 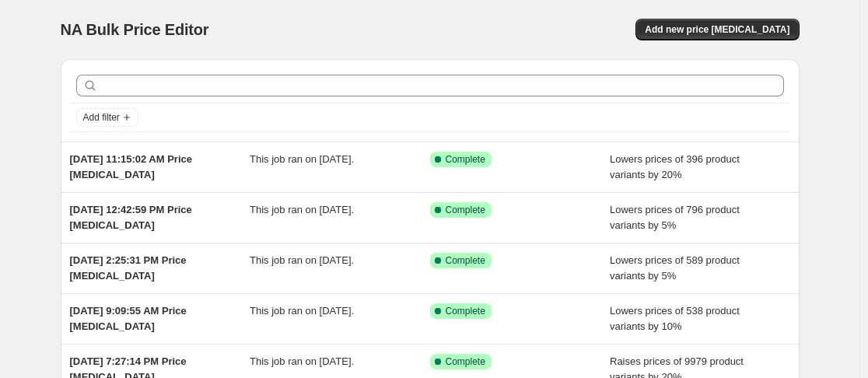 I want to click on button: Add filter, so click(x=107, y=117).